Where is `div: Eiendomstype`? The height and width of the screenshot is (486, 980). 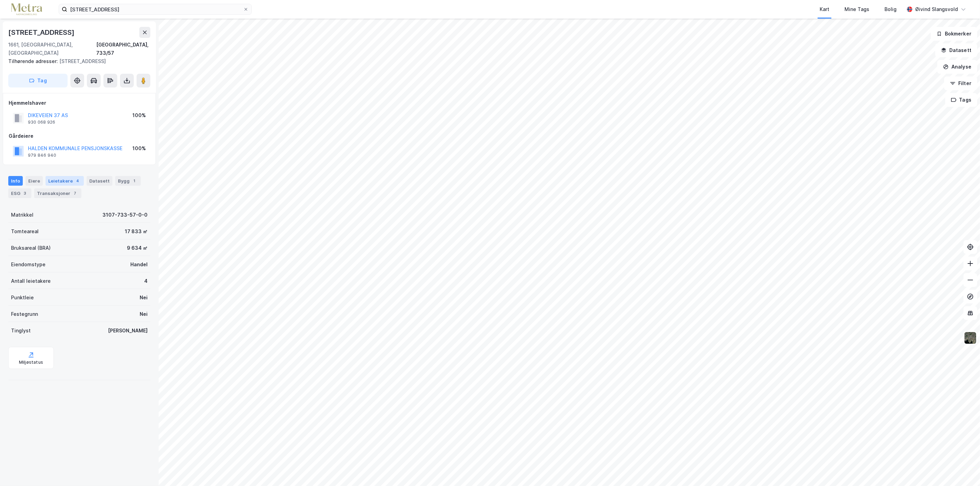 div: Eiendomstype is located at coordinates (28, 265).